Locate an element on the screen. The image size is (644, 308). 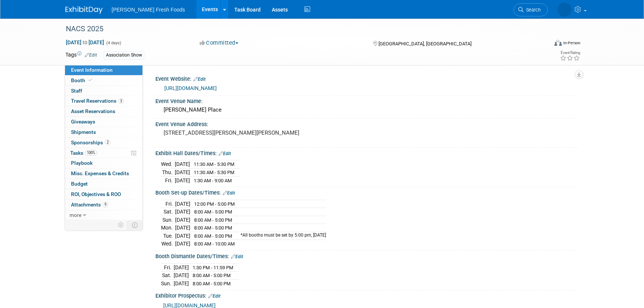
span: to is located at coordinates (85, 42).